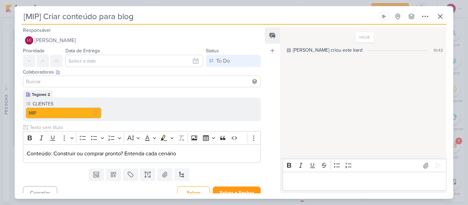 The width and height of the screenshot is (468, 205). Describe the element at coordinates (438, 50) in the screenshot. I see `div: 10:42` at that location.